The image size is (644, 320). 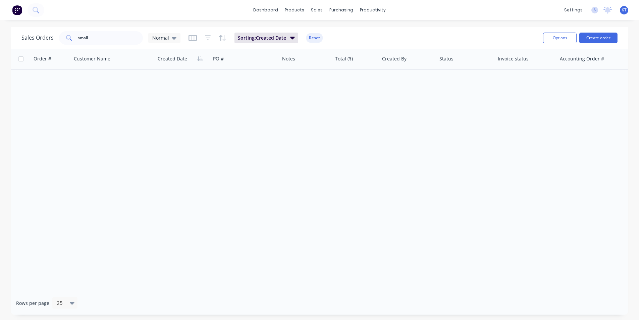 I want to click on span: Normal, so click(x=161, y=38).